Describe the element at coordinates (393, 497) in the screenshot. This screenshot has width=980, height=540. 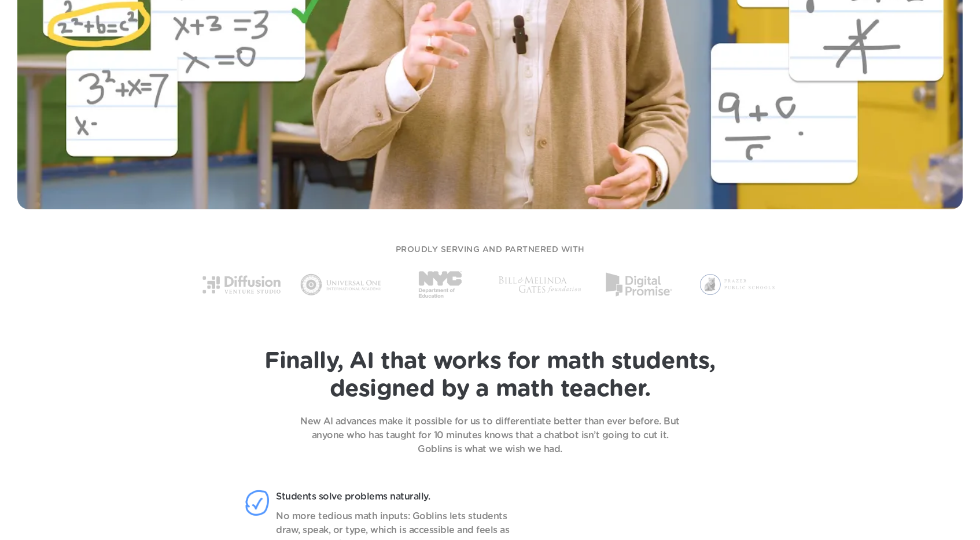
I see `p: Students solve problems naturally.` at that location.